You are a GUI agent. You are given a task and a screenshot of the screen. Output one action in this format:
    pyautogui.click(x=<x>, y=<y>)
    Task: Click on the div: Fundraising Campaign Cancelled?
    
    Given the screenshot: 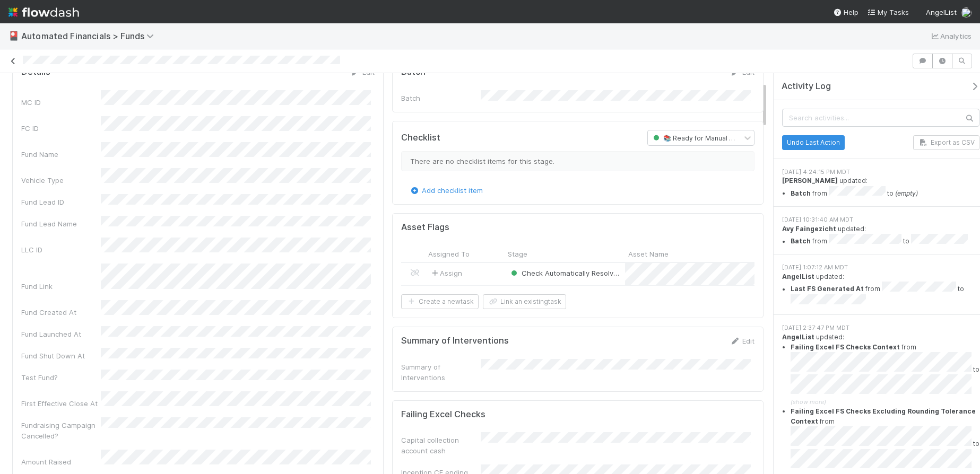 What is the action you would take?
    pyautogui.click(x=61, y=431)
    